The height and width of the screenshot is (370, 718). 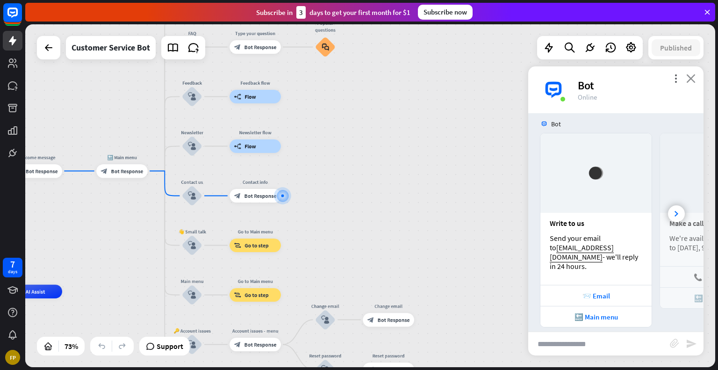 What do you see at coordinates (325, 26) in the screenshot?
I see `div: Popular questions` at bounding box center [325, 26].